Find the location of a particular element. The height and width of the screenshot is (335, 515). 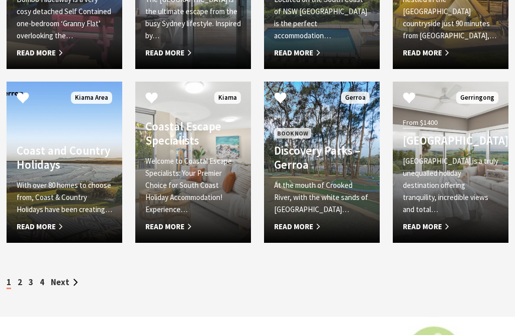

button: Click to Favourite Coast and Country Holidays is located at coordinates (23, 99).